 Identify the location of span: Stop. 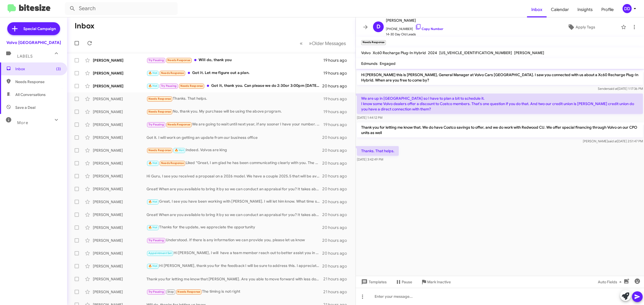
(171, 292).